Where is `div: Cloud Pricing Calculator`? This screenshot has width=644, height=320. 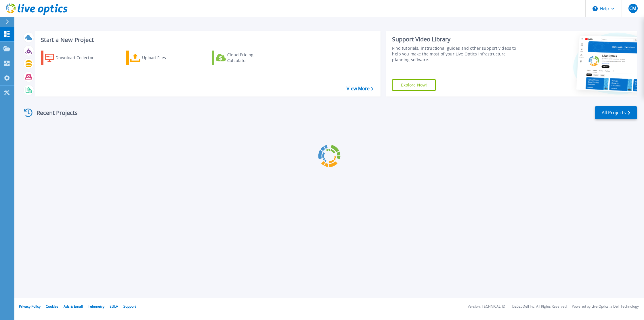
div: Cloud Pricing Calculator is located at coordinates (250, 58).